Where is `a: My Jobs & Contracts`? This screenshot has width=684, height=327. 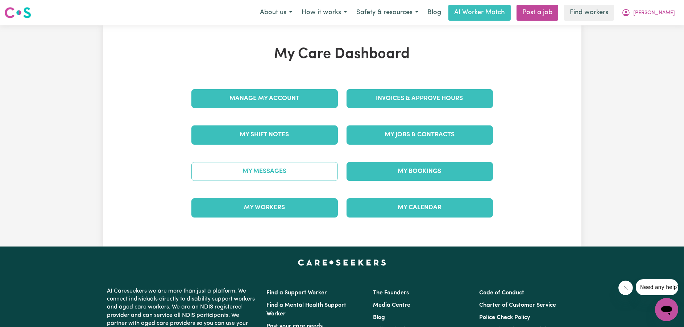
a: My Jobs & Contracts is located at coordinates (420, 135).